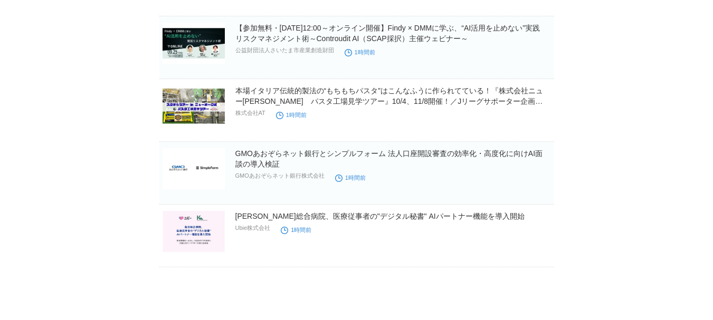  I want to click on img: 本場イタリア伝統的製法の“もちもちパスタ”はこんなふうに作られてている！『株式会社ニューオークボ パスタ工場見学ツアー』10/4、11/8開催！／Jリーグサポーター企画《スタまちツアー》, so click(194, 106).